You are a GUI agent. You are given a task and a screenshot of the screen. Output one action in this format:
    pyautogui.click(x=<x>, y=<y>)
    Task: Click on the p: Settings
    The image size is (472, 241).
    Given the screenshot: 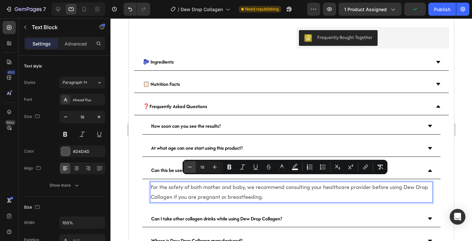 What is the action you would take?
    pyautogui.click(x=42, y=44)
    